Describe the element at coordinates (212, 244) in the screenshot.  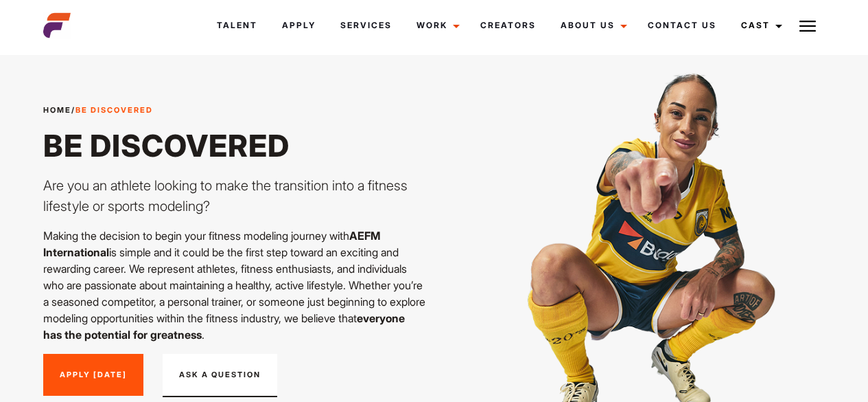
I see `strong: AEFM International` at that location.